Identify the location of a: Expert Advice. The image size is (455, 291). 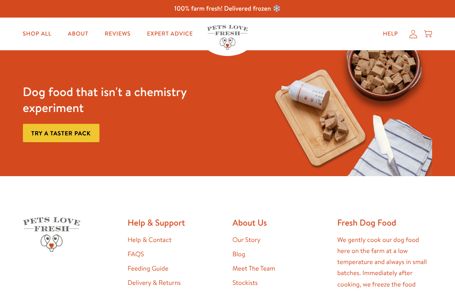
(170, 34).